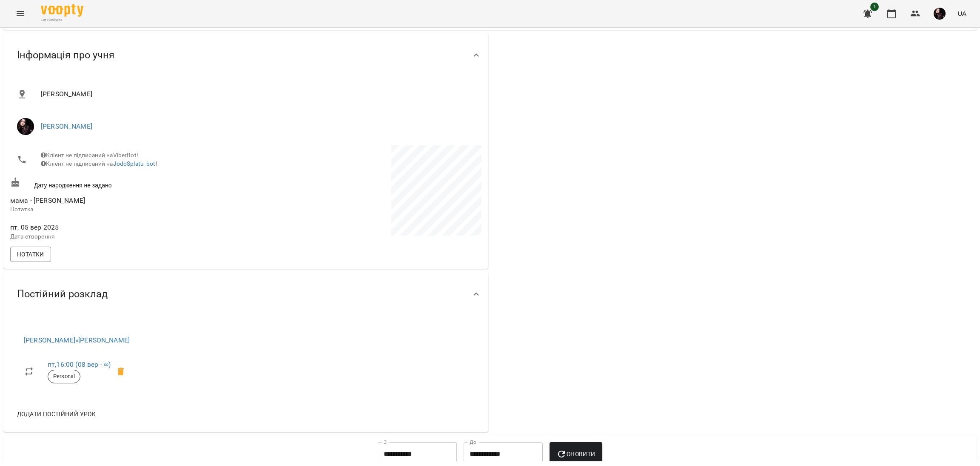 Image resolution: width=980 pixels, height=466 pixels. Describe the element at coordinates (31, 254) in the screenshot. I see `button: Нотатки` at that location.